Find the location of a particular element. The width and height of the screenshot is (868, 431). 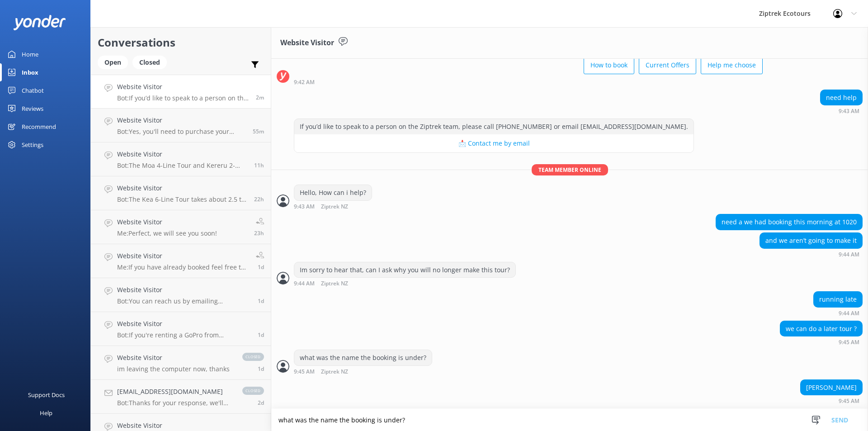

span: 11:34am 18-Aug-2025 (UTC +12:00) Pacific/Auckland is located at coordinates (259, 199).